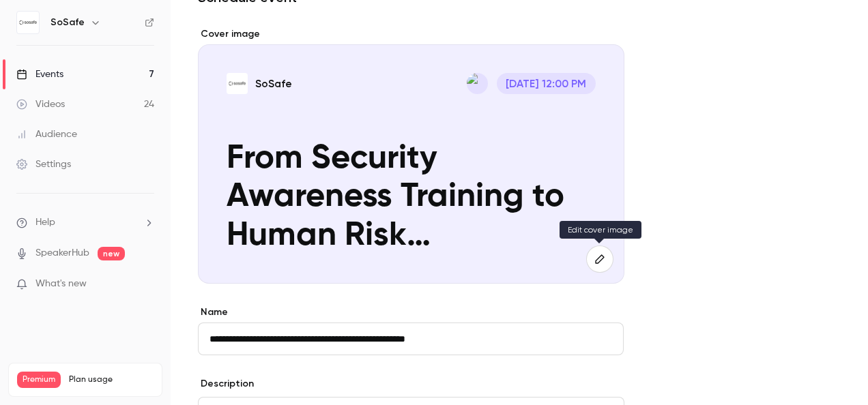 This screenshot has height=405, width=868. I want to click on p: From Security Awareness Training to Human Risk Management, so click(410, 198).